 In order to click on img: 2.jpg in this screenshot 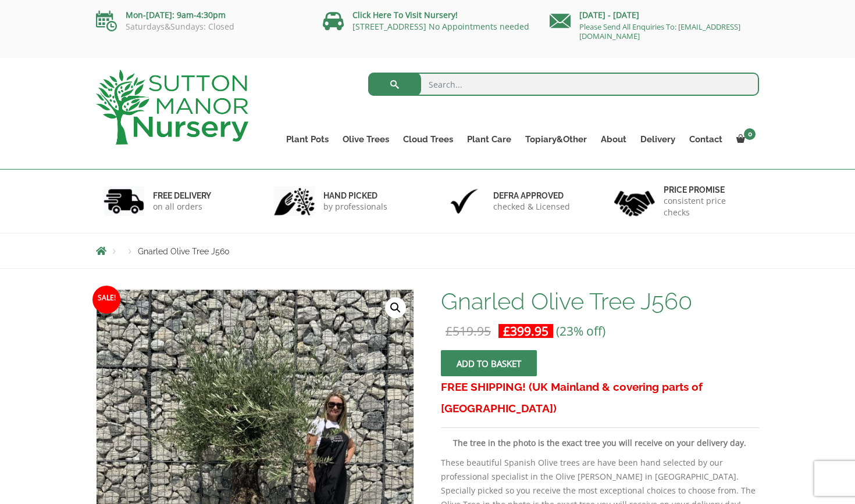, I will do `click(294, 201)`.